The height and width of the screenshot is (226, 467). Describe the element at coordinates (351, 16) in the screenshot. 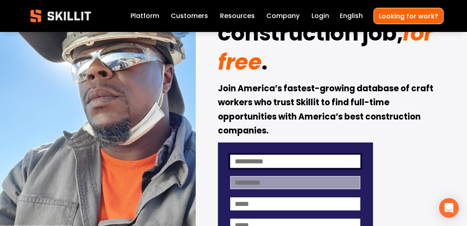

I see `div: language picker` at that location.